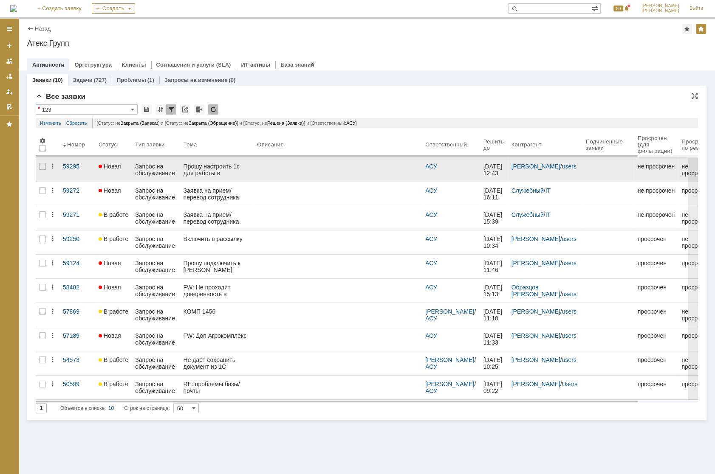  I want to click on a: IT, so click(547, 191).